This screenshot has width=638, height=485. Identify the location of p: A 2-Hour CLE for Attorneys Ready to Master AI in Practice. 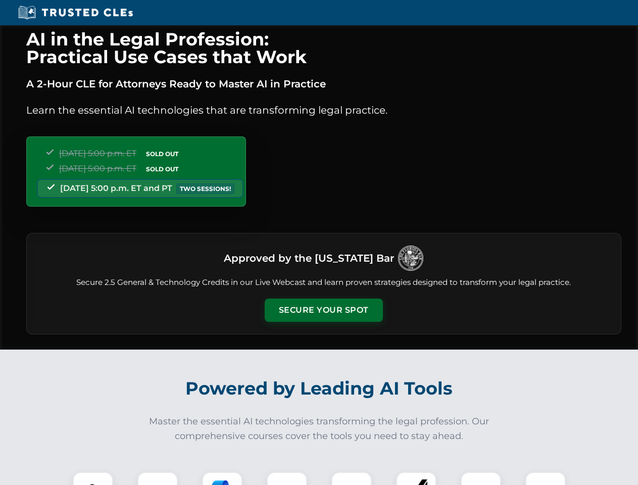
(324, 84).